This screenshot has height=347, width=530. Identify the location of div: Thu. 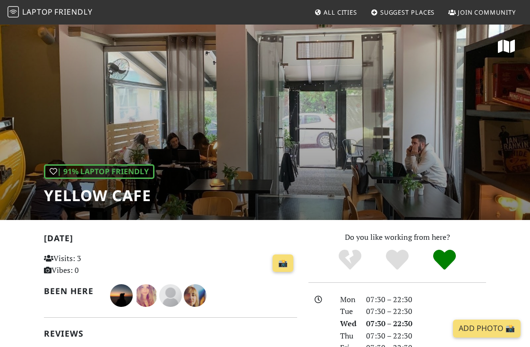
(347, 336).